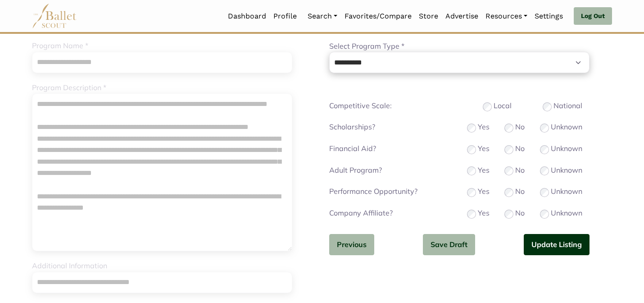  What do you see at coordinates (394, 106) in the screenshot?
I see `label: Competitive Scale:` at bounding box center [394, 106].